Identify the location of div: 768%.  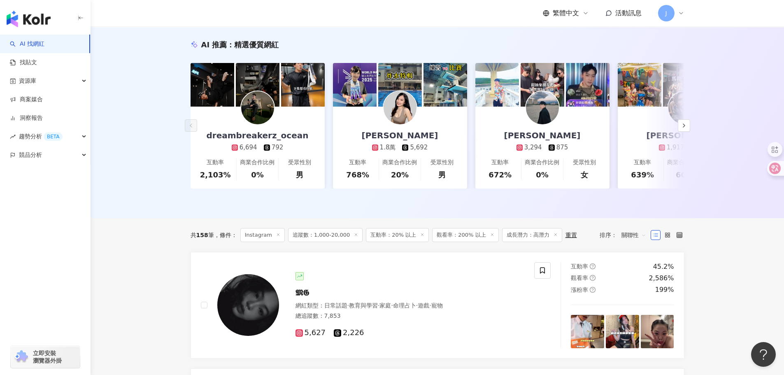
(358, 175).